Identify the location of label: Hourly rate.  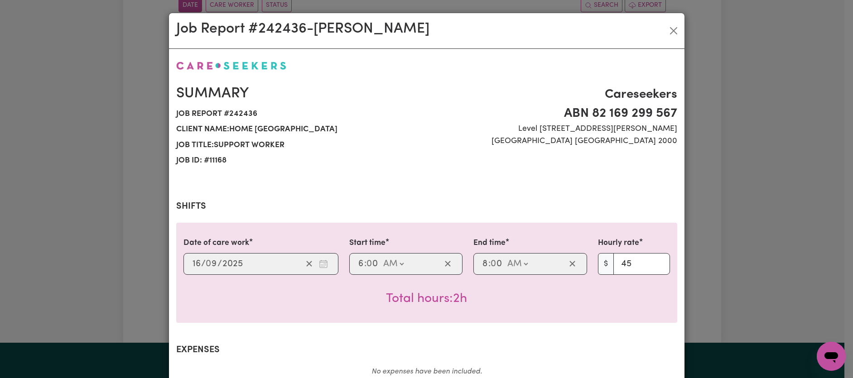
(618, 243).